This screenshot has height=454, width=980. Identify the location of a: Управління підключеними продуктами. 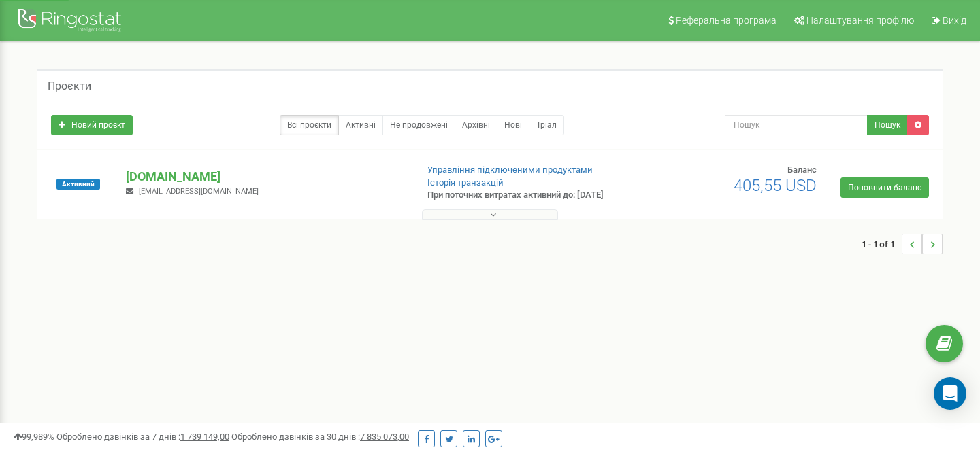
(510, 169).